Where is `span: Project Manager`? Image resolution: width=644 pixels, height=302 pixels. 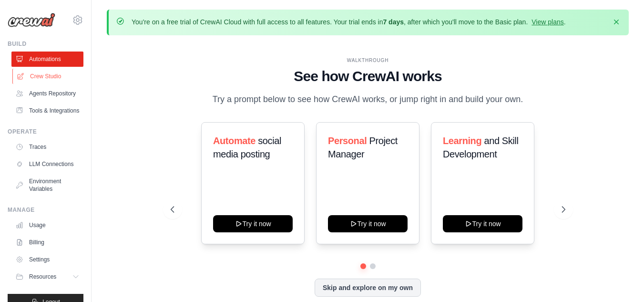 span: Project Manager is located at coordinates (363, 147).